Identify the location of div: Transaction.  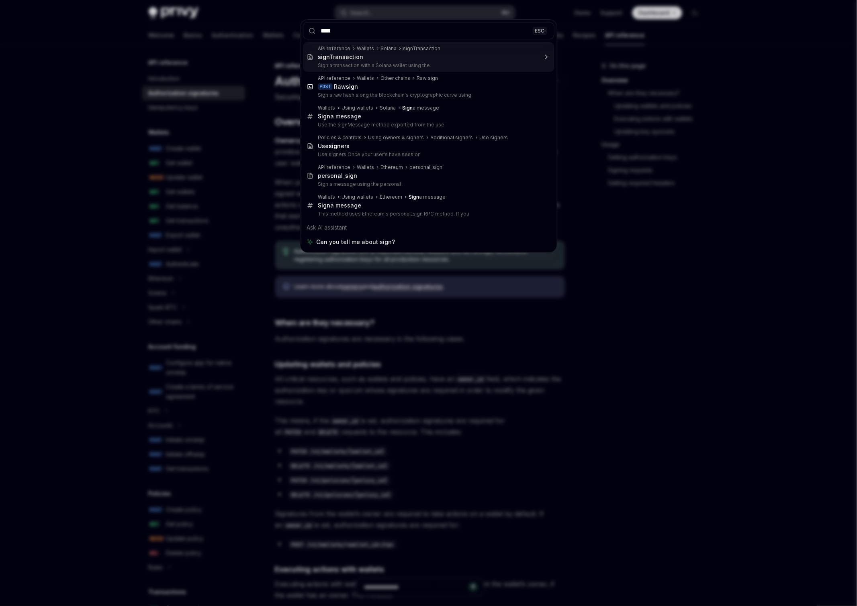
(341, 57).